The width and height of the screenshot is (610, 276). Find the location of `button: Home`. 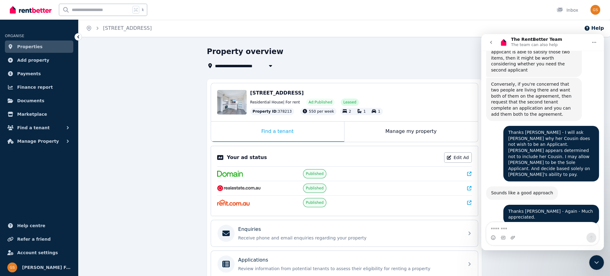

button: Home is located at coordinates (113, 8).